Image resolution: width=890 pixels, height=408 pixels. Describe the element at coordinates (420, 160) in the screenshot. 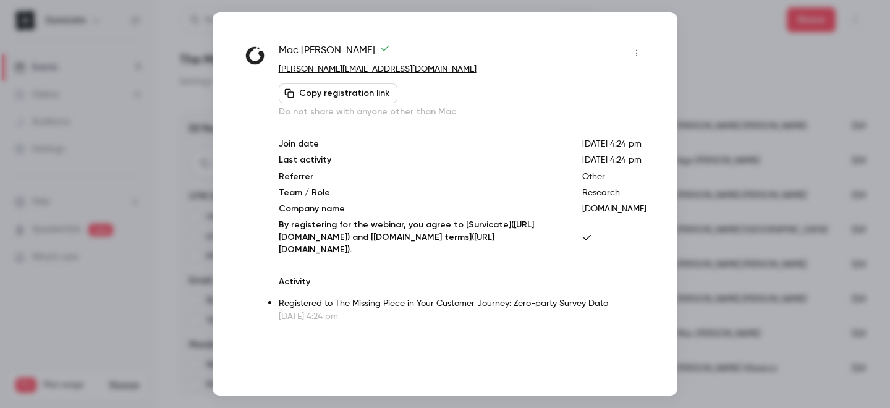

I see `p: Last activity` at that location.